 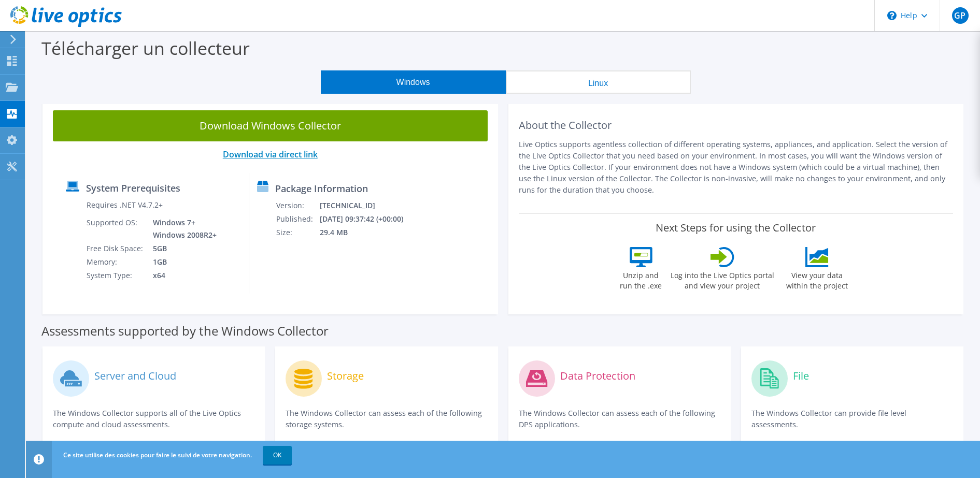 What do you see at coordinates (182, 275) in the screenshot?
I see `td: x64` at bounding box center [182, 275].